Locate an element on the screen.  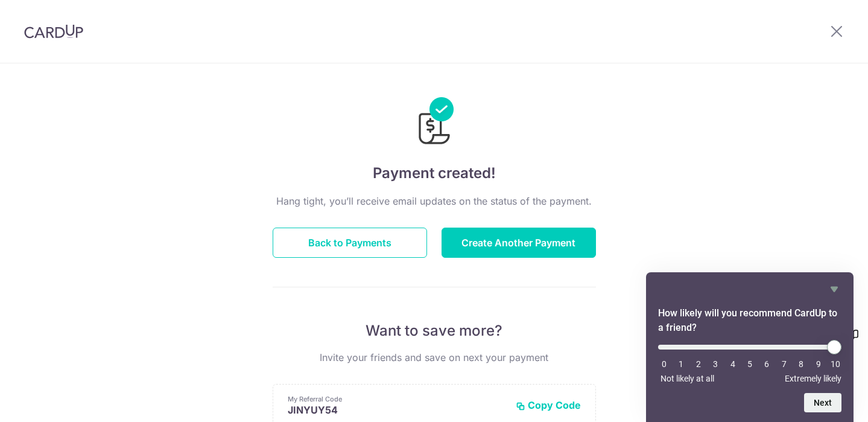
img: Payments is located at coordinates (435, 122).